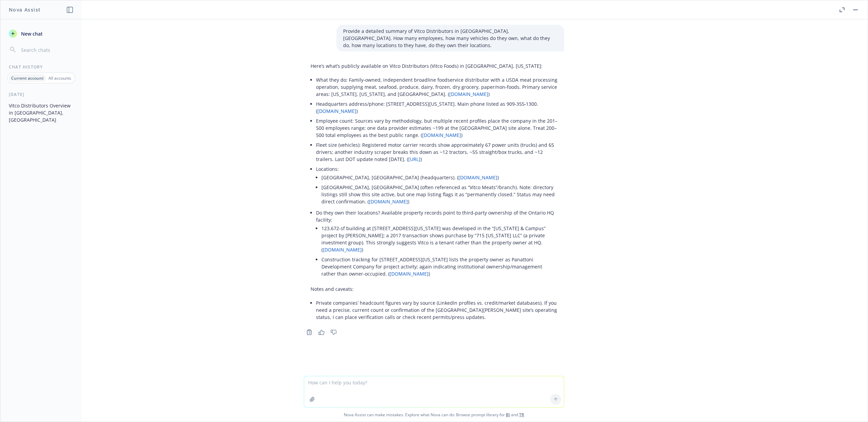 The height and width of the screenshot is (422, 868). Describe the element at coordinates (437, 310) in the screenshot. I see `li: Private companies’ headcount figures vary by source (LinkedIn profiles vs. credit/market database...` at that location.